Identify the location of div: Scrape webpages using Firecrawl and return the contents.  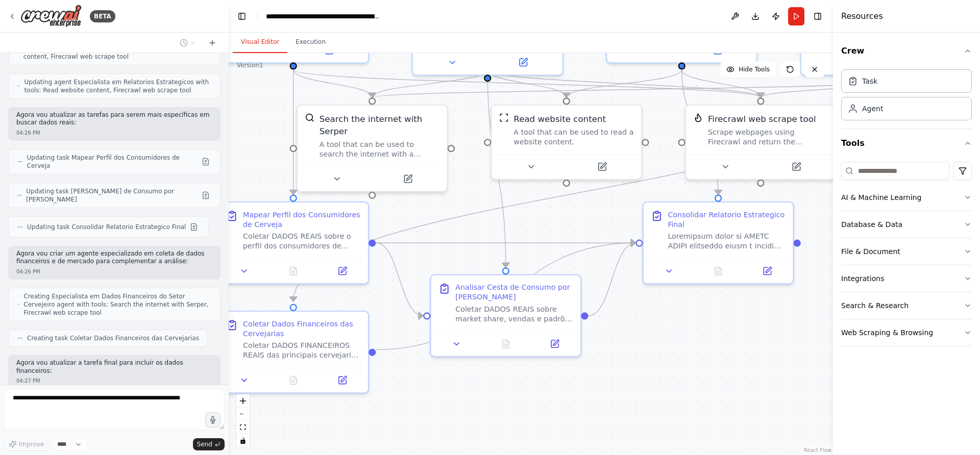
(768, 137).